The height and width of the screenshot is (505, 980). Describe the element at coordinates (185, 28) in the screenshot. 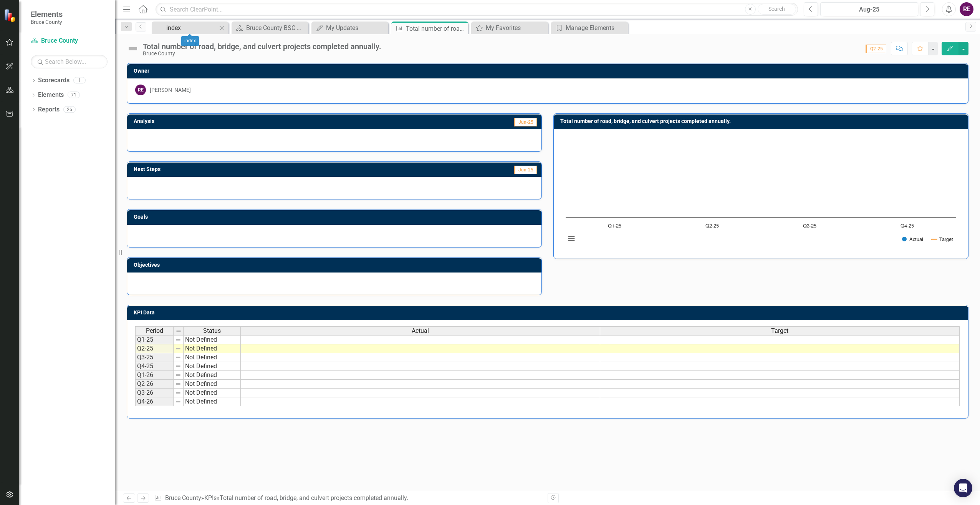

I see `a: index` at that location.